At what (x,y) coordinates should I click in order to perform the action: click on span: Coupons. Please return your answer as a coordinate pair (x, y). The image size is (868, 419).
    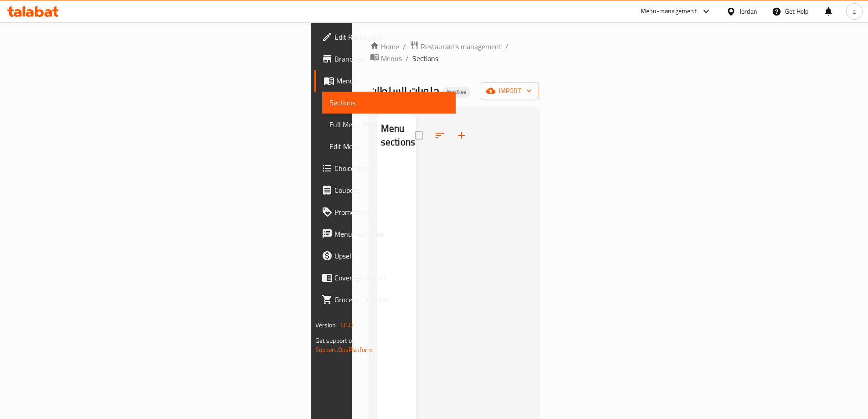
    Looking at the image, I should click on (391, 190).